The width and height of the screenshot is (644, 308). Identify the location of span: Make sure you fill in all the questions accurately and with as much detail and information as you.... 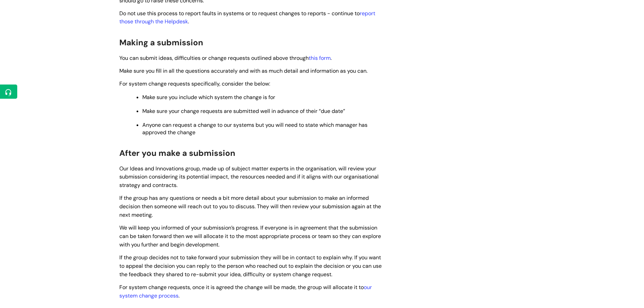
(243, 70).